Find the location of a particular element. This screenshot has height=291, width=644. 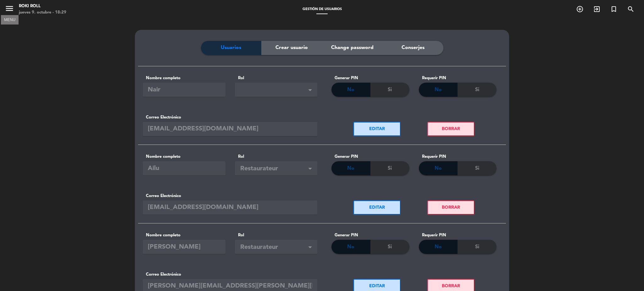

span: Gestión de usuarios is located at coordinates (322, 9).